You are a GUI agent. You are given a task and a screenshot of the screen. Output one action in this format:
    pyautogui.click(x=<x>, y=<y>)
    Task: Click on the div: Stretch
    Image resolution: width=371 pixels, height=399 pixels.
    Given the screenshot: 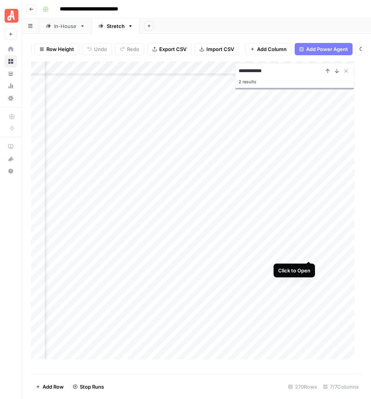 What is the action you would take?
    pyautogui.click(x=116, y=26)
    